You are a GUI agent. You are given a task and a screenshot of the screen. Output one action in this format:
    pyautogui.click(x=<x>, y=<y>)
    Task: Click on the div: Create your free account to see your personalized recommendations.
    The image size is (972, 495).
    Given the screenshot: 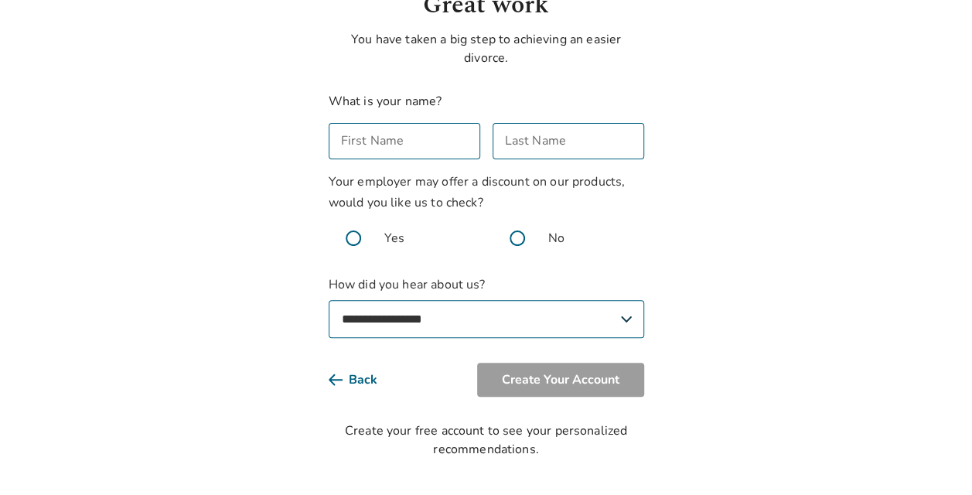 What is the action you would take?
    pyautogui.click(x=487, y=440)
    